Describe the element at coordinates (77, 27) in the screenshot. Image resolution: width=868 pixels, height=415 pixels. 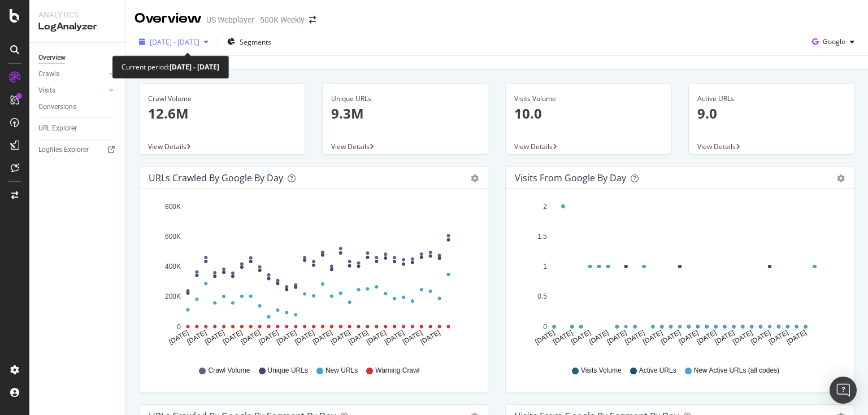
I see `div: LogAnalyzer` at that location.